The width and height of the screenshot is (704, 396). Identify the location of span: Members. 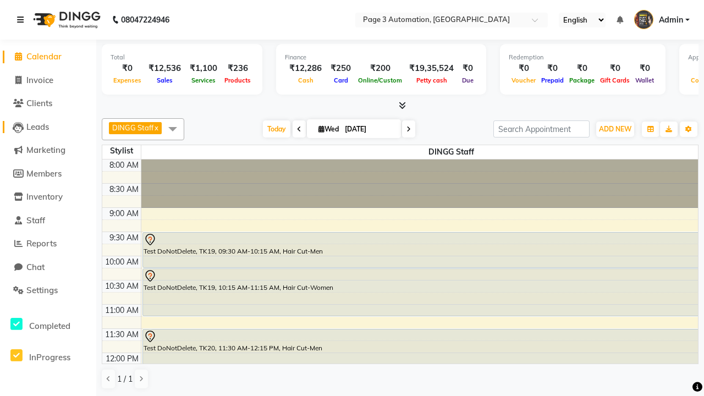
(44, 173).